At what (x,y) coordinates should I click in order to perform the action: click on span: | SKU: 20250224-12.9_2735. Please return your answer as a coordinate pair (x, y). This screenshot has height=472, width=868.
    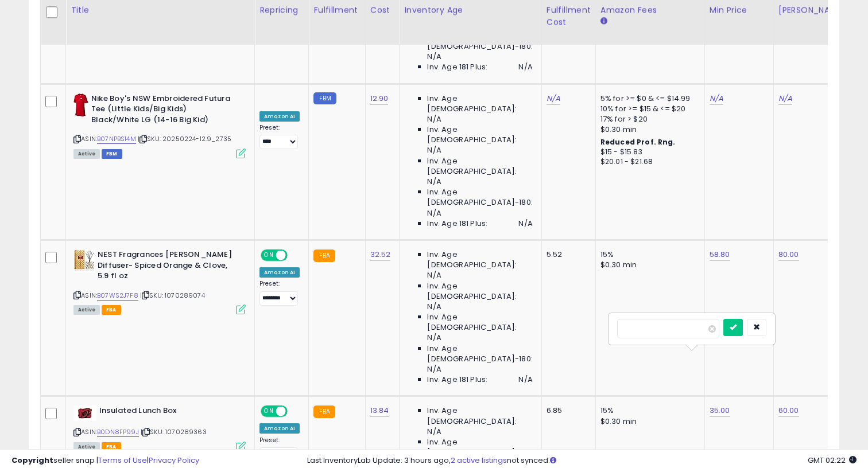
    Looking at the image, I should click on (185, 139).